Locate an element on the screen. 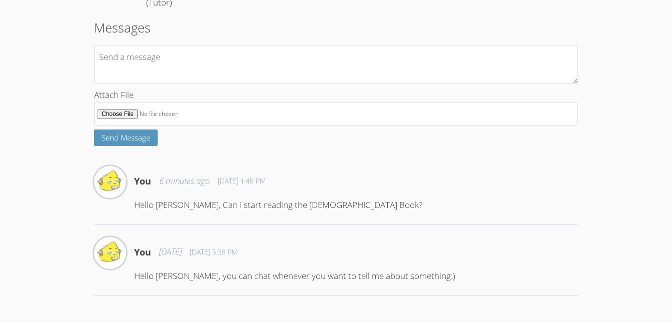 This screenshot has width=672, height=323. h2: Messages is located at coordinates (336, 28).